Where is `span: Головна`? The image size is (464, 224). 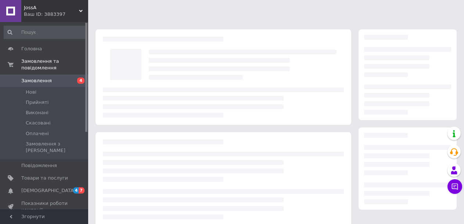
span: Головна is located at coordinates (32, 49).